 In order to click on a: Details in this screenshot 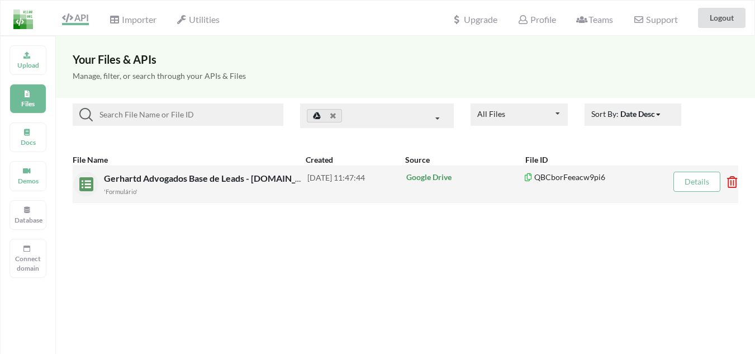, I will do `click(697, 181)`.